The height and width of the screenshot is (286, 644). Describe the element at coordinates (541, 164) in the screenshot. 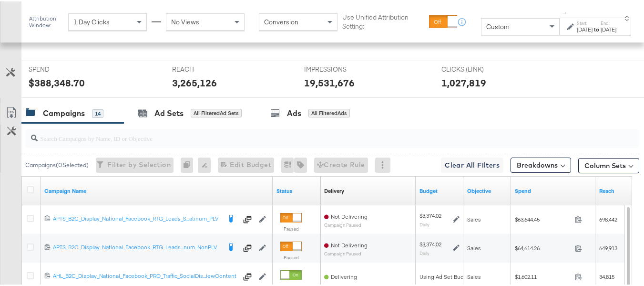

I see `button: Breakdowns` at that location.